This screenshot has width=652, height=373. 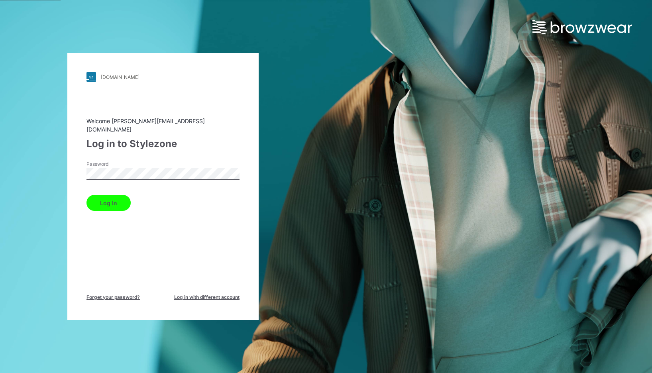 What do you see at coordinates (163, 144) in the screenshot?
I see `div: Log in to Stylezone` at bounding box center [163, 144].